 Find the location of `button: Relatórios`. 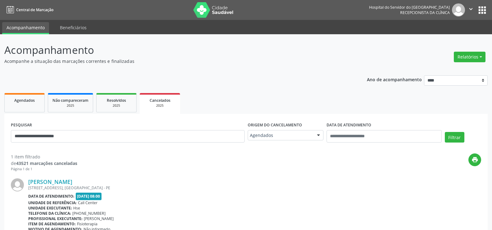

button: Relatórios is located at coordinates (470, 57).